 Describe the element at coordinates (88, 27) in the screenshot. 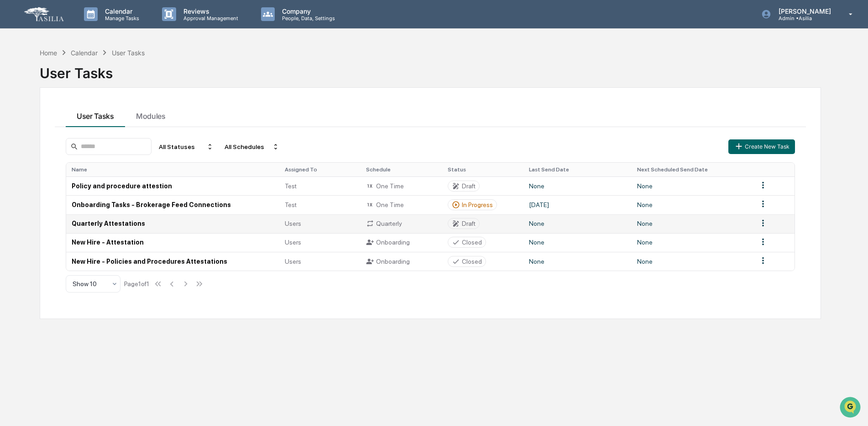

I see `p: How can we help?` at that location.